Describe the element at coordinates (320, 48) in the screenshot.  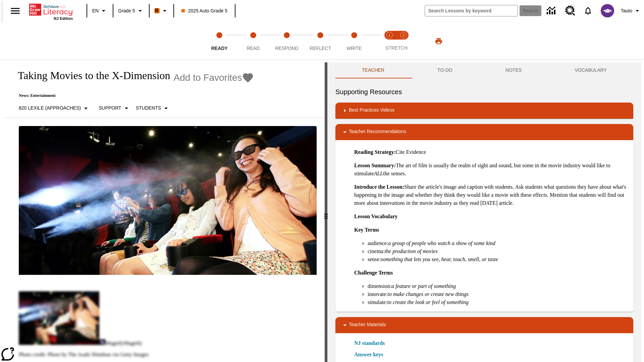
I see `span: Reflect` at that location.